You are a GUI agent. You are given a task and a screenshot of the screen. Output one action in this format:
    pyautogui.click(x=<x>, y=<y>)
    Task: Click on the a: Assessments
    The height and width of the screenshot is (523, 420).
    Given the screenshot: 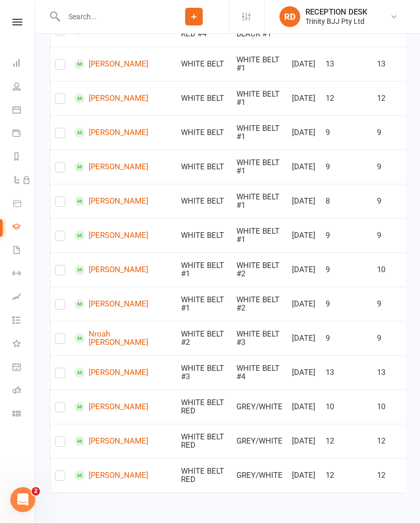 What is the action you would take?
    pyautogui.click(x=24, y=298)
    